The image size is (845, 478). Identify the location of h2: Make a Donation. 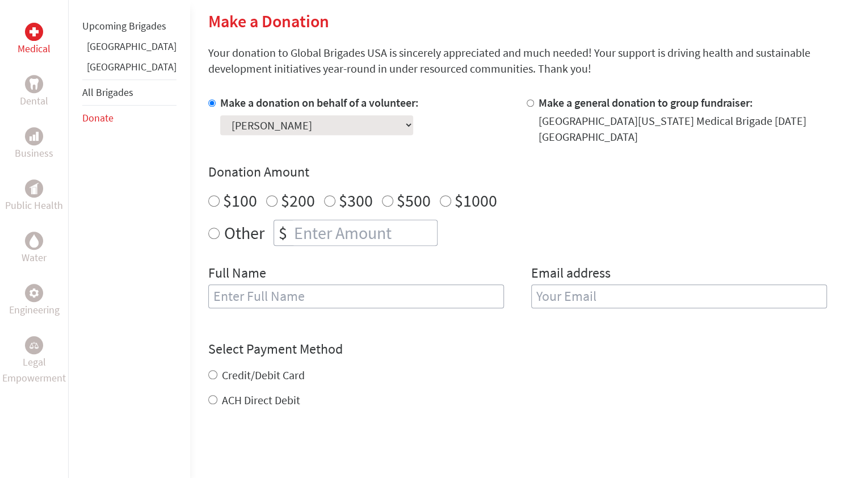
(517, 21).